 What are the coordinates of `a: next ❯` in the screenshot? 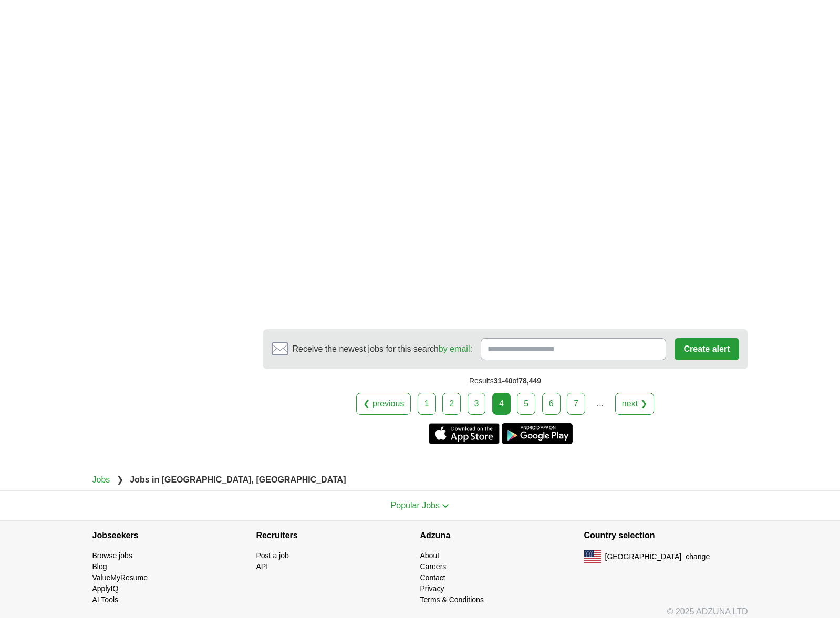 It's located at (635, 403).